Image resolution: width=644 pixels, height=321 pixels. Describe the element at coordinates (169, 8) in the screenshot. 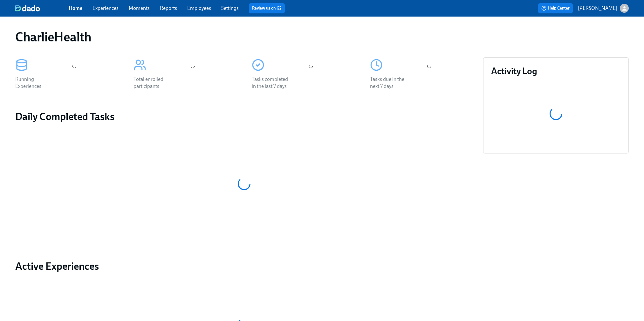

I see `a: Reports` at that location.